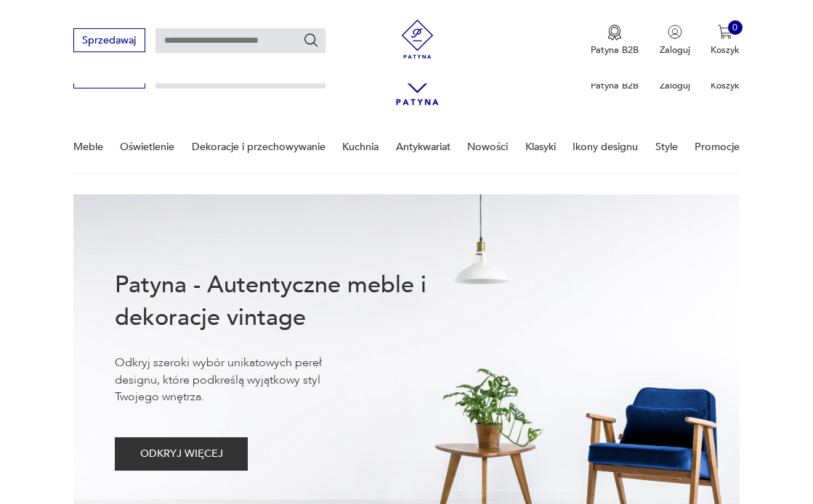  I want to click on button: Patyna B2B, so click(614, 41).